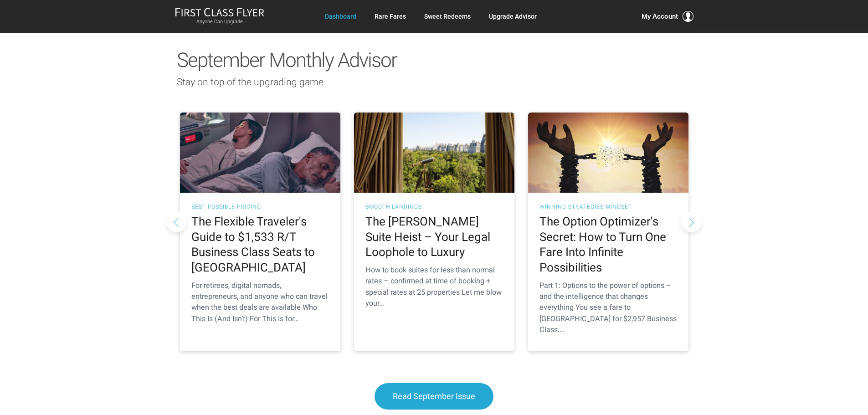 This screenshot has width=868, height=415. I want to click on span: Read September Issue, so click(434, 396).